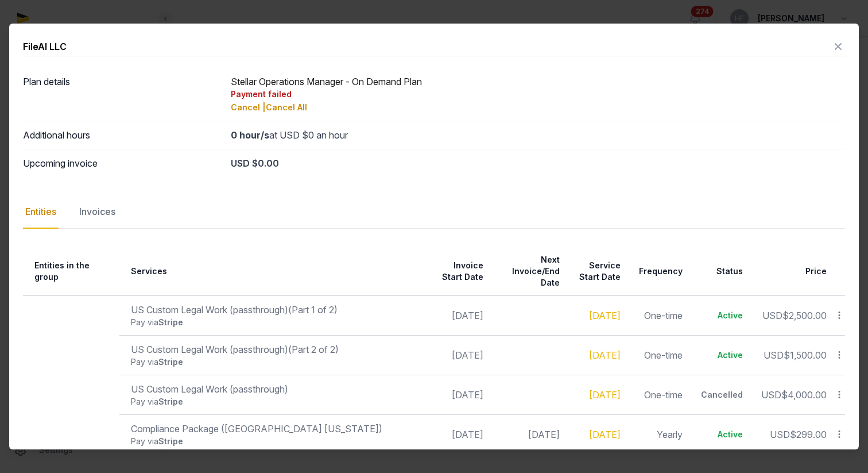  I want to click on span: (Part 2 of 2), so click(313, 349).